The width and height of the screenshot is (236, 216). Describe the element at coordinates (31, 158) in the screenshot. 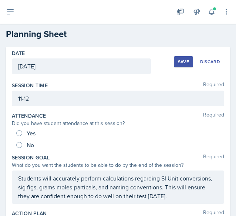

I see `label: Session Goal` at that location.